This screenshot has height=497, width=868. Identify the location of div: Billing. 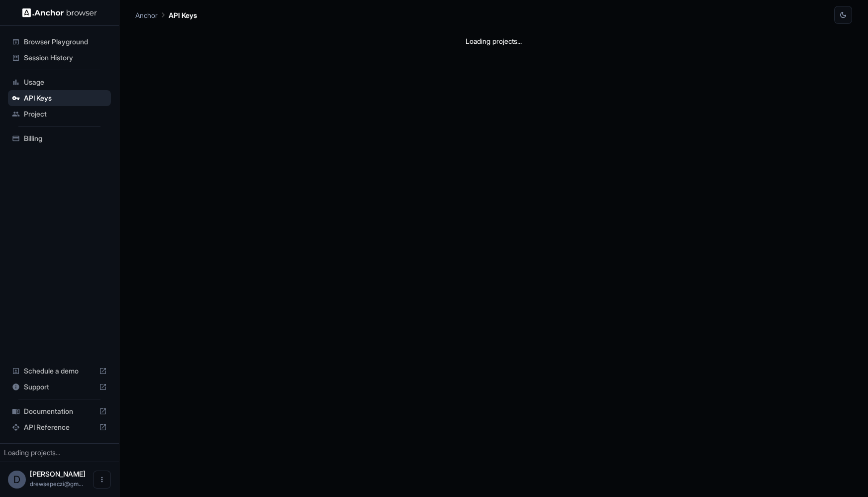
(59, 138).